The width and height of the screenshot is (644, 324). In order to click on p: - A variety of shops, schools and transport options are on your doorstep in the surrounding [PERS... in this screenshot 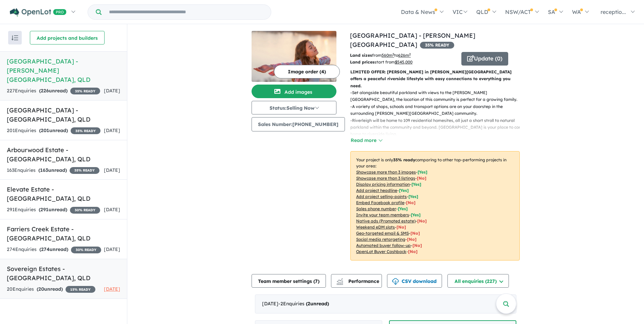, I will do `click(438, 110)`.